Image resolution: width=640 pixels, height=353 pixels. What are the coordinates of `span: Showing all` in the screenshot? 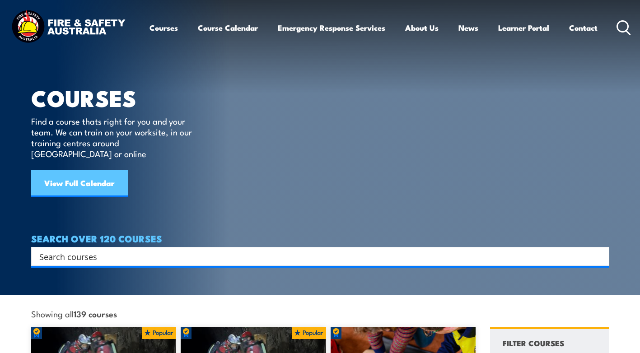 It's located at (74, 313).